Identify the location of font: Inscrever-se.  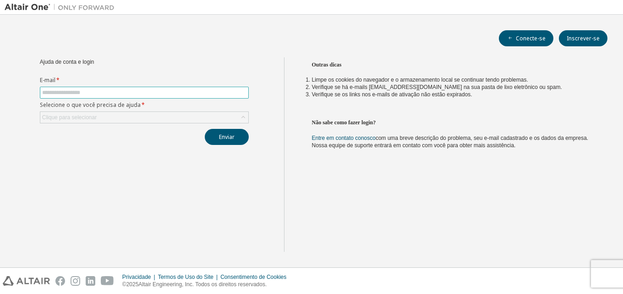
(583, 38).